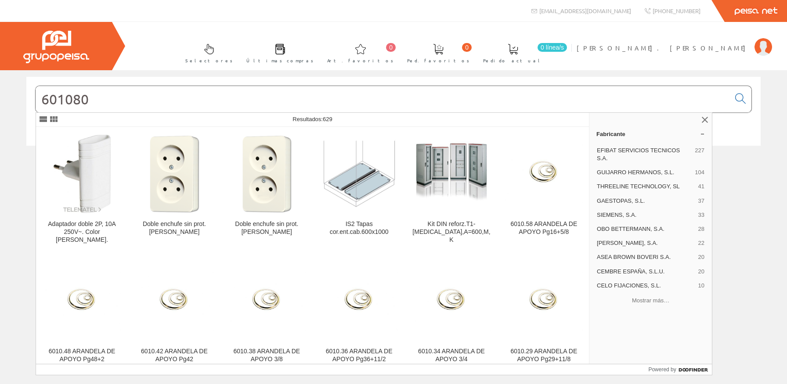 The height and width of the screenshot is (384, 787). What do you see at coordinates (82, 174) in the screenshot?
I see `img: Adaptador doble 2P, 10A 250V~. Color blanco.` at bounding box center [82, 174].